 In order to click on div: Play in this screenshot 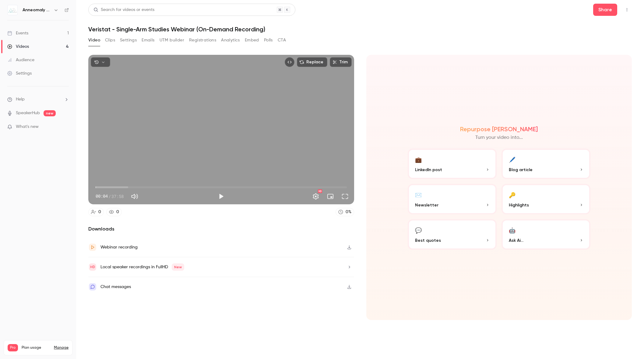, I will do `click(221, 196)`.